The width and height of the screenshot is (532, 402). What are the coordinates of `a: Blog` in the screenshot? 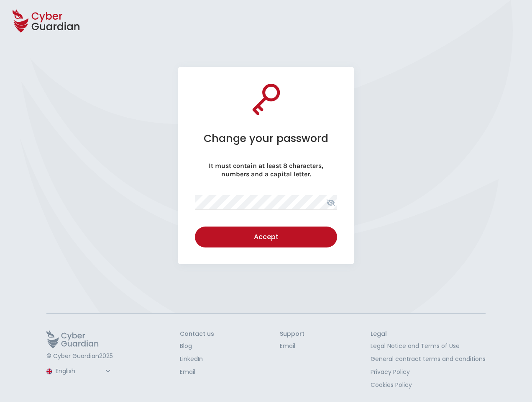 It's located at (197, 346).